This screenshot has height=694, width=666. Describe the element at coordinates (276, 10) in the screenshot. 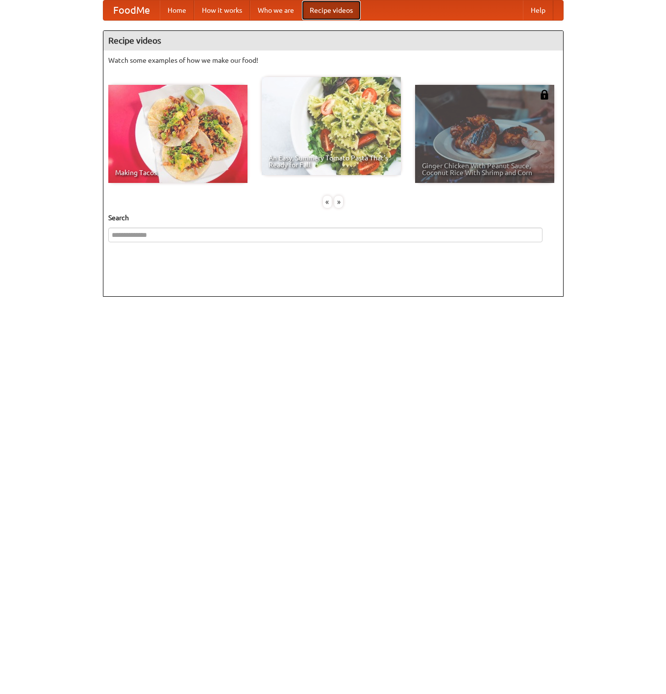

I see `a: Who we are` at that location.